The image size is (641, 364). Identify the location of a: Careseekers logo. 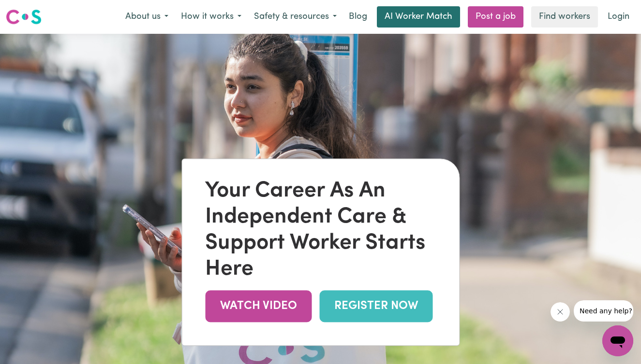
(24, 17).